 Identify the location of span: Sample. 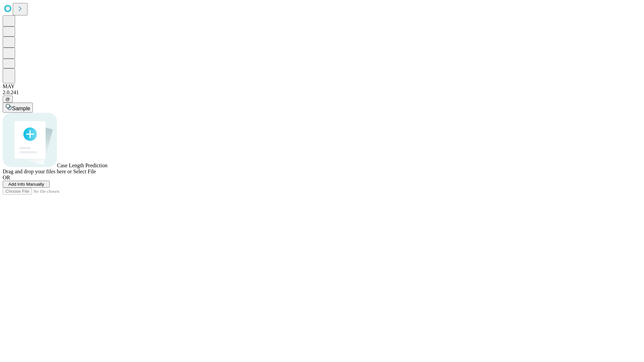
(21, 109).